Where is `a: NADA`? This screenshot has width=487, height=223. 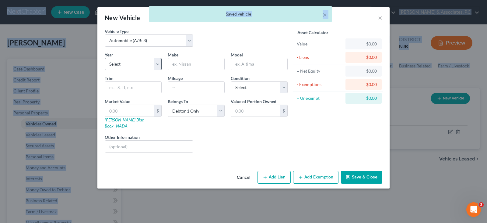 a: NADA is located at coordinates (122, 125).